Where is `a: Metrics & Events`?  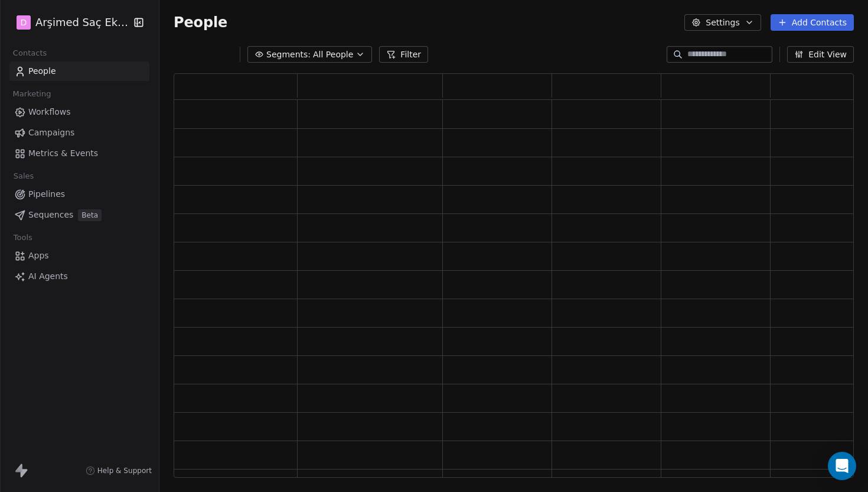
a: Metrics & Events is located at coordinates (79, 153).